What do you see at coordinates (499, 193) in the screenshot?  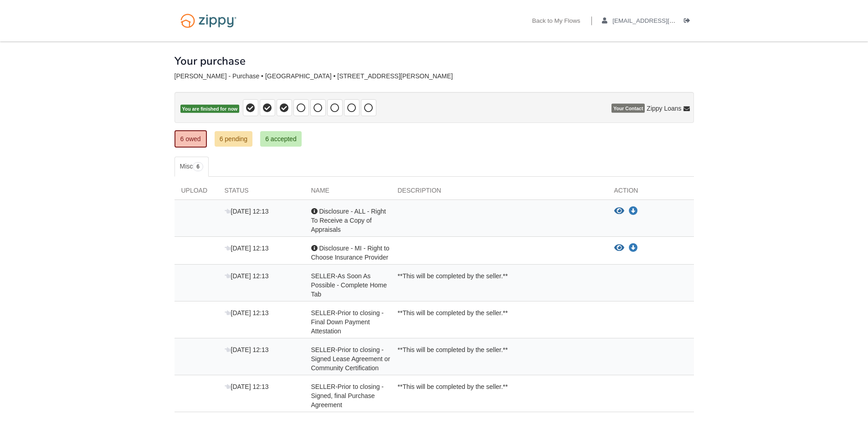 I see `div: Description` at bounding box center [499, 193].